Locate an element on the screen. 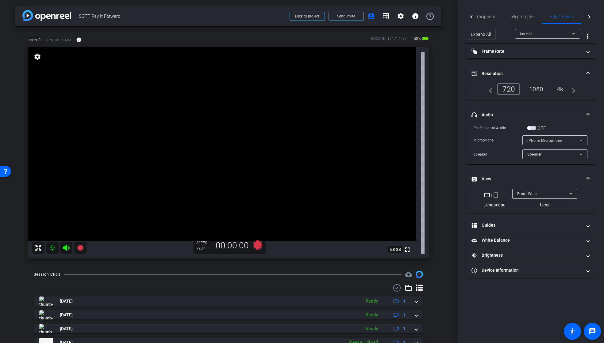 This screenshot has width=604, height=343. mat-panel-title: Resolution is located at coordinates (527, 74).